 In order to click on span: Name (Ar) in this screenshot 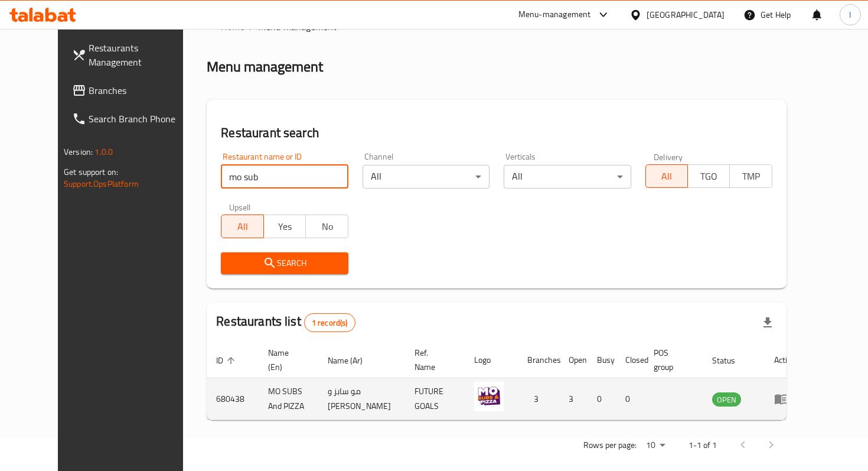, I will do `click(353, 361)`.